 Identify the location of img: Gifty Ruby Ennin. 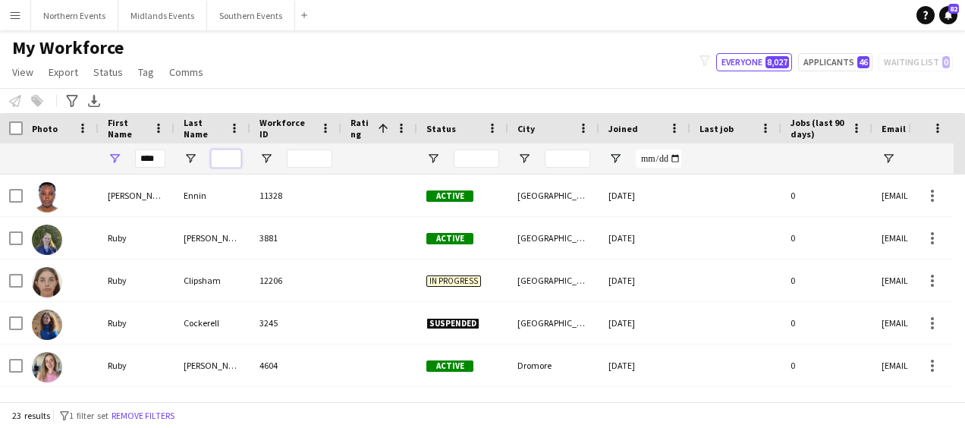
(47, 197).